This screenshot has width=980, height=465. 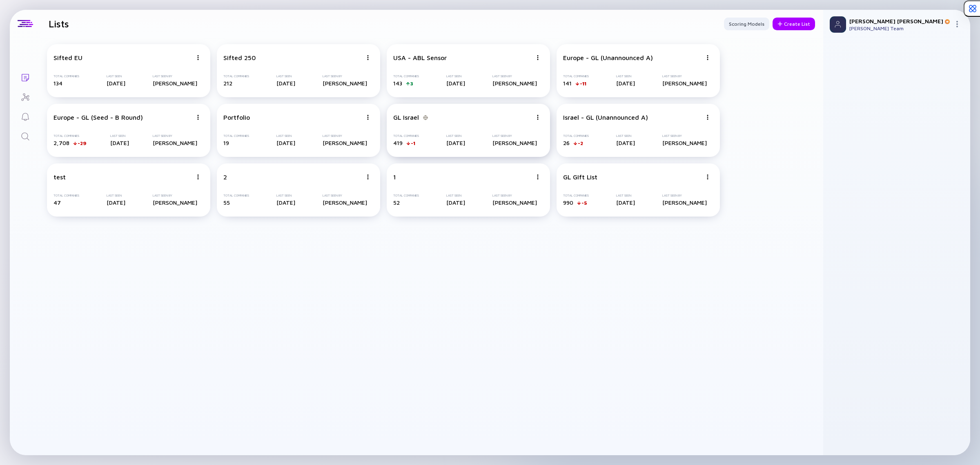 What do you see at coordinates (838, 24) in the screenshot?
I see `img: Profile Picture` at bounding box center [838, 24].